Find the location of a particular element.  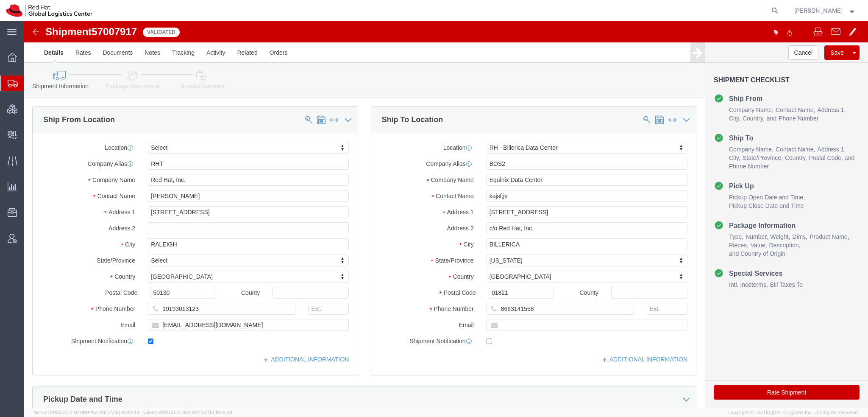

span: Client: 2025.20.0-8b113f4 is located at coordinates (188, 412).